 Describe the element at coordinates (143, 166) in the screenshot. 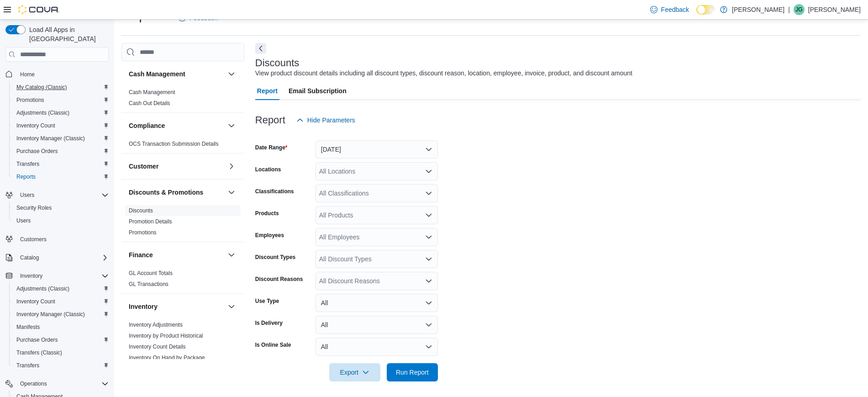

I see `h3: Customer` at that location.